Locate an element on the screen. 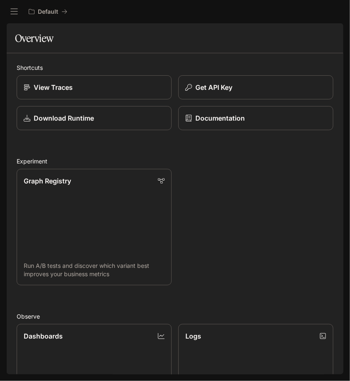 Image resolution: width=350 pixels, height=381 pixels. p: Dashboards is located at coordinates (43, 336).